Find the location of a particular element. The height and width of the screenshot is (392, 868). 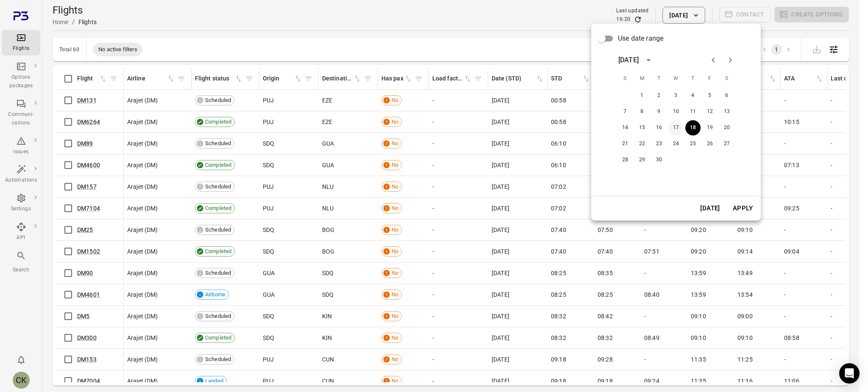

button: 12 is located at coordinates (710, 112).